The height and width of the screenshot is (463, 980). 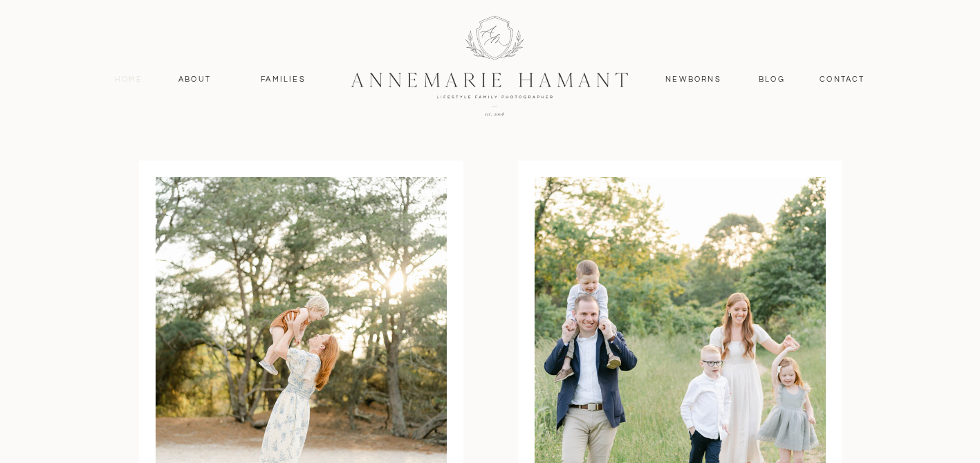 I want to click on a: About, so click(x=195, y=80).